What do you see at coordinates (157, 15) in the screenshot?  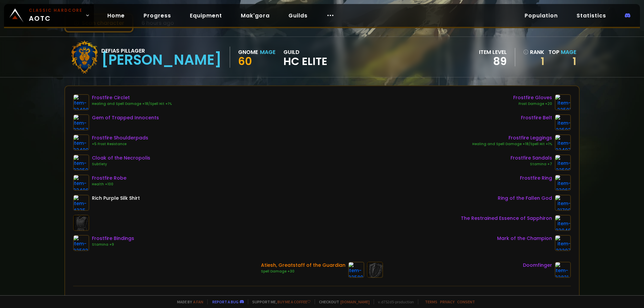 I see `a: Progress` at bounding box center [157, 15].